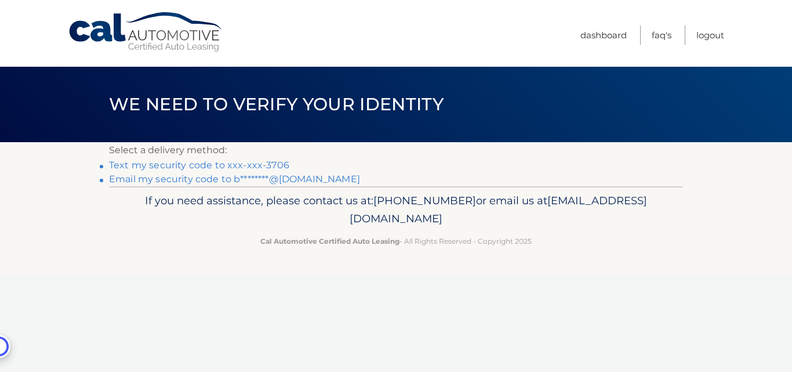 The height and width of the screenshot is (372, 792). Describe the element at coordinates (662, 35) in the screenshot. I see `a: FAQ's` at that location.